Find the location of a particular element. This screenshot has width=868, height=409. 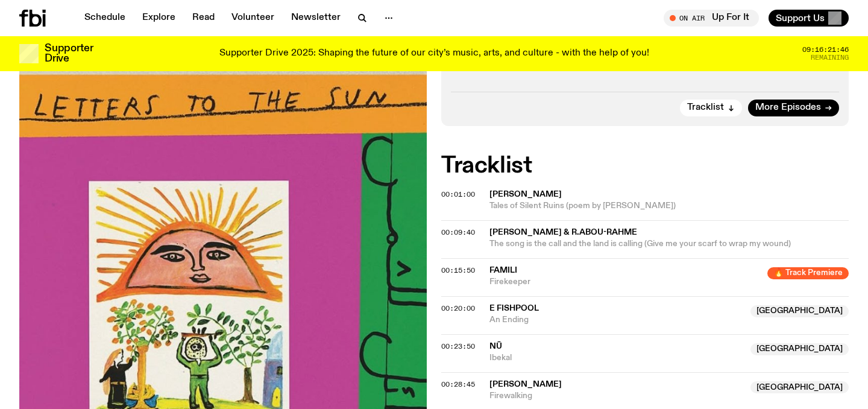

span: 00:01:00 is located at coordinates (458, 195).